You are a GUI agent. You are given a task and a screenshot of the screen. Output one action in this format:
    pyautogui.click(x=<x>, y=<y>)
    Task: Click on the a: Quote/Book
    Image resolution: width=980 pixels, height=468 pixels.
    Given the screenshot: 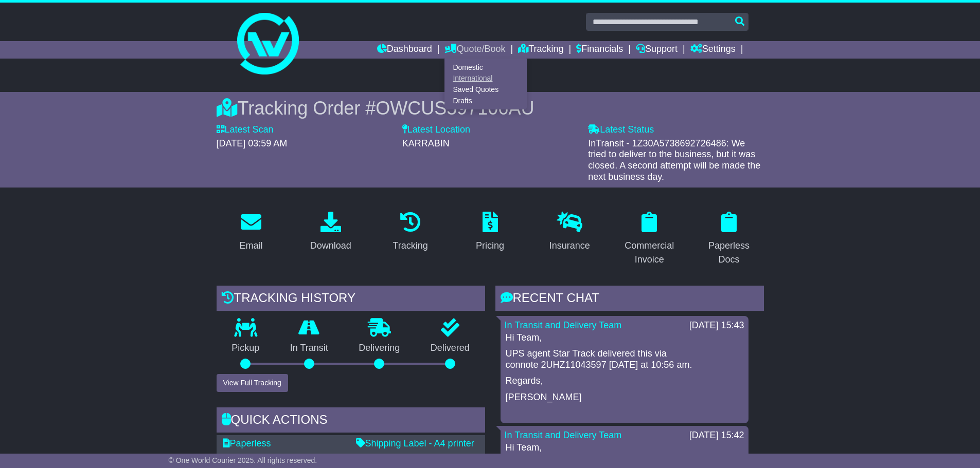 What is the action you would take?
    pyautogui.click(x=475, y=50)
    